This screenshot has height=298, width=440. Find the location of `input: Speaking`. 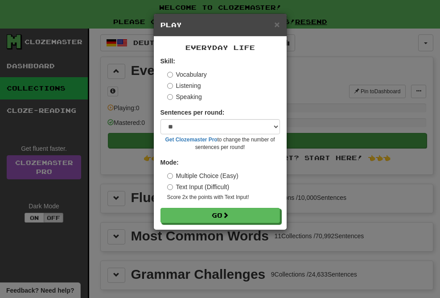

input: Speaking is located at coordinates (170, 97).